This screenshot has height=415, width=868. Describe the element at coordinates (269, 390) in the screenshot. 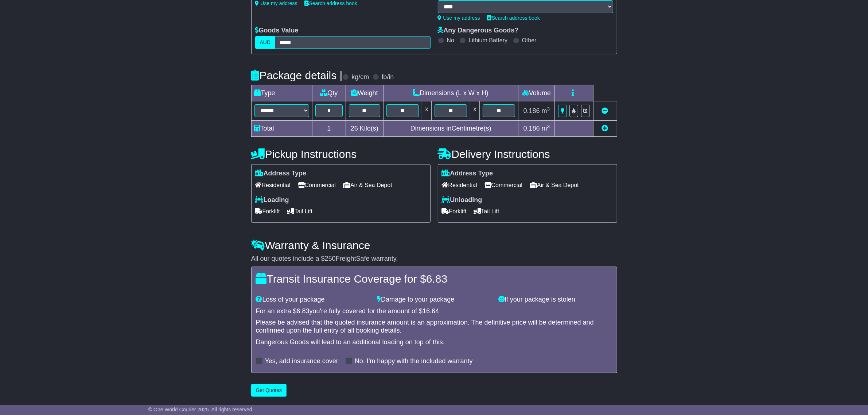

I see `button: Get Quotes` at that location.